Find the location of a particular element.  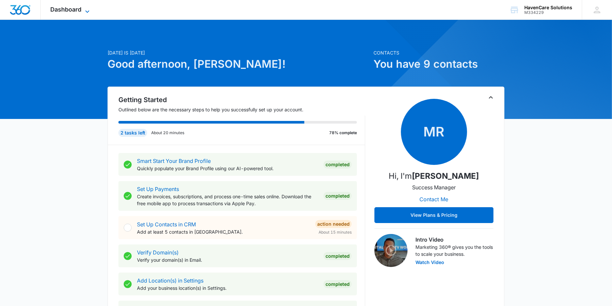

a: Add Location(s) in Settings is located at coordinates (170, 281).